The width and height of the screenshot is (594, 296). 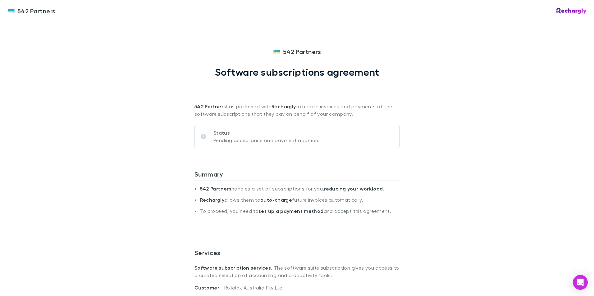 I want to click on p: Status, so click(x=267, y=133).